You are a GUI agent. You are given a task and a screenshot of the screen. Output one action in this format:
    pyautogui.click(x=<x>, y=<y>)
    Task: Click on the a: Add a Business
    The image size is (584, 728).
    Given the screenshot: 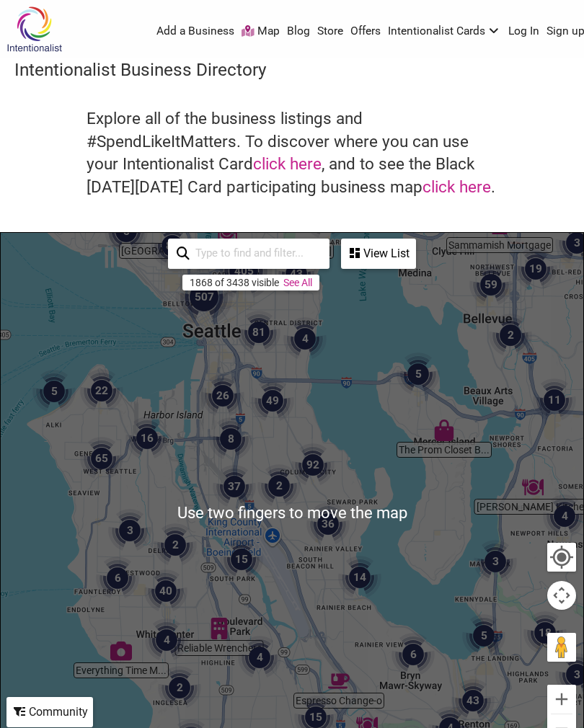 What is the action you would take?
    pyautogui.click(x=196, y=32)
    